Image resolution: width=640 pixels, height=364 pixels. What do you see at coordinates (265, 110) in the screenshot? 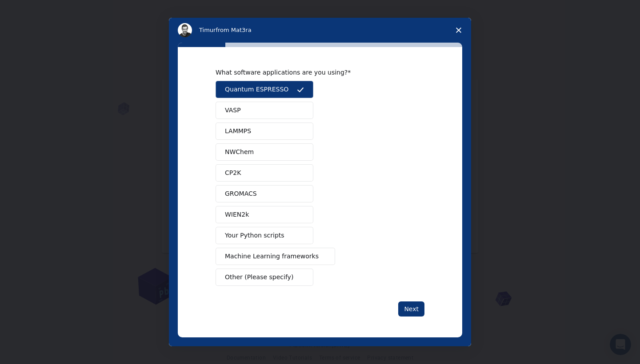
I see `button: VASP` at bounding box center [265, 110].